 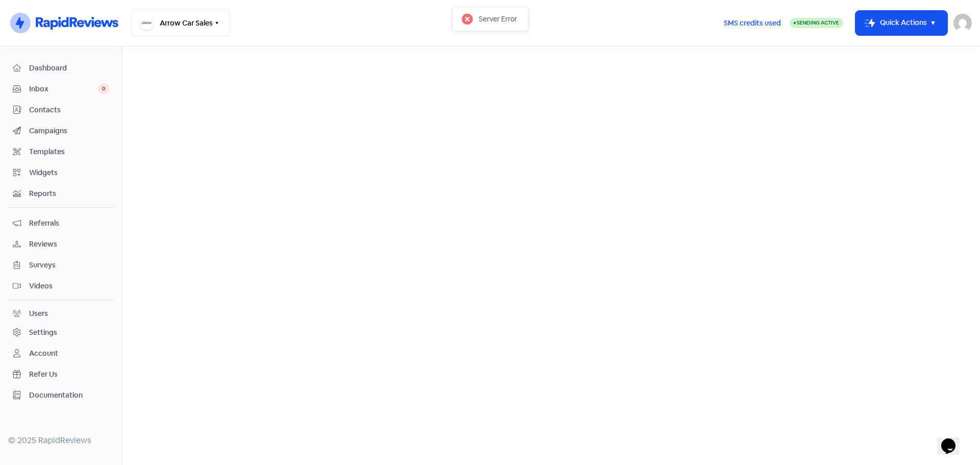 What do you see at coordinates (61, 109) in the screenshot?
I see `a: Contacts` at bounding box center [61, 109].